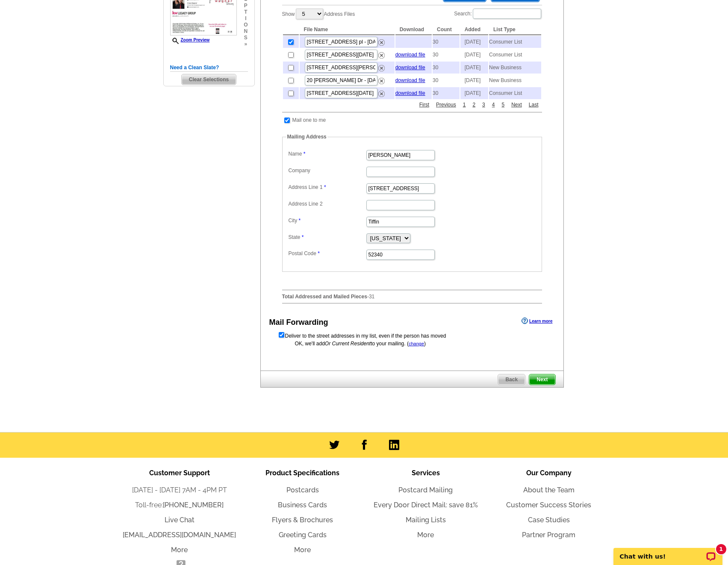 The image size is (728, 565). Describe the element at coordinates (534, 105) in the screenshot. I see `a: Last` at that location.